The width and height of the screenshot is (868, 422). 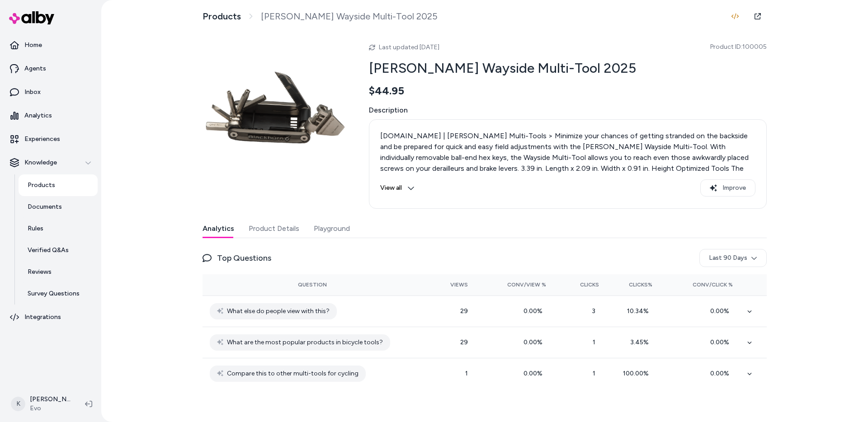 What do you see at coordinates (41, 162) in the screenshot?
I see `p: Knowledge` at bounding box center [41, 162].